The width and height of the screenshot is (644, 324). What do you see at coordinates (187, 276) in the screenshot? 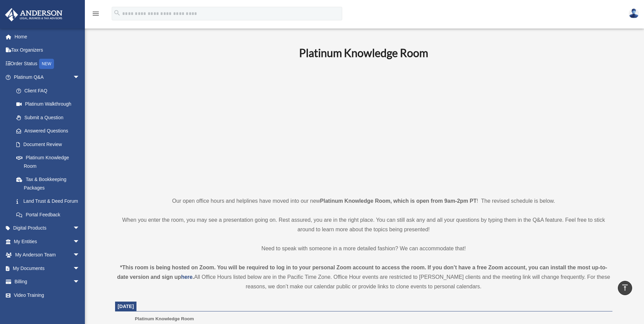
I see `a: here` at bounding box center [187, 276].